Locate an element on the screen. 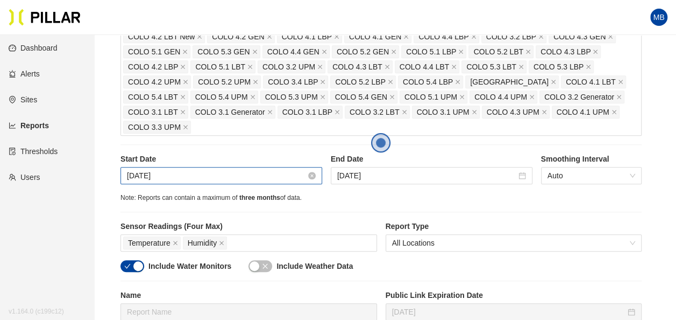 The height and width of the screenshot is (320, 676). span: COLO 3.2 LBT is located at coordinates (375, 112).